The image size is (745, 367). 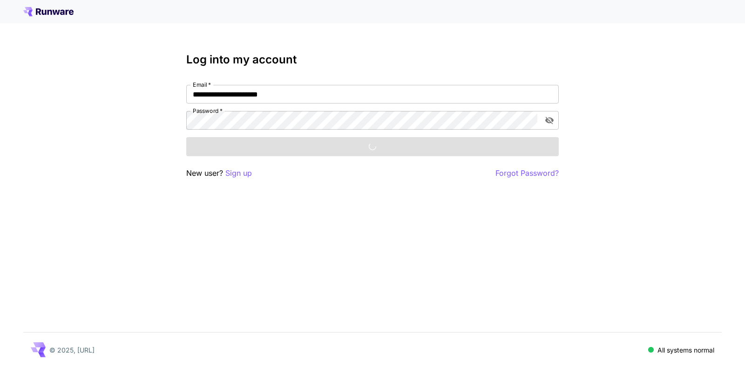 I want to click on label: Password, so click(x=208, y=110).